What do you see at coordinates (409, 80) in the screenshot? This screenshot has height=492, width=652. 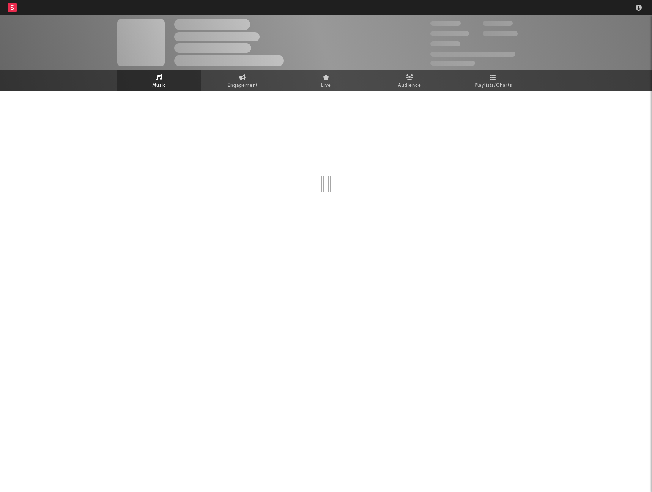 I see `a: Audience` at bounding box center [409, 80].